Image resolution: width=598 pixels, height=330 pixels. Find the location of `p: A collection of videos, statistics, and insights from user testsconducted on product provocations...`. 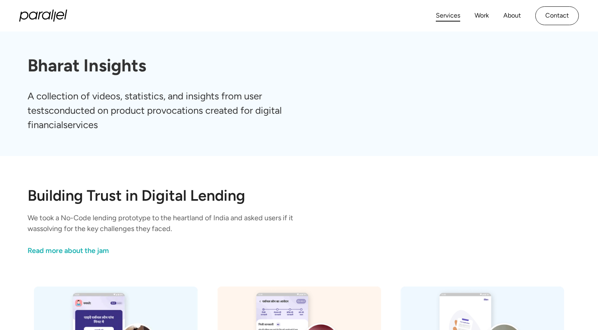

p: A collection of videos, statistics, and insights from user testsconducted on product provocations... is located at coordinates (170, 111).